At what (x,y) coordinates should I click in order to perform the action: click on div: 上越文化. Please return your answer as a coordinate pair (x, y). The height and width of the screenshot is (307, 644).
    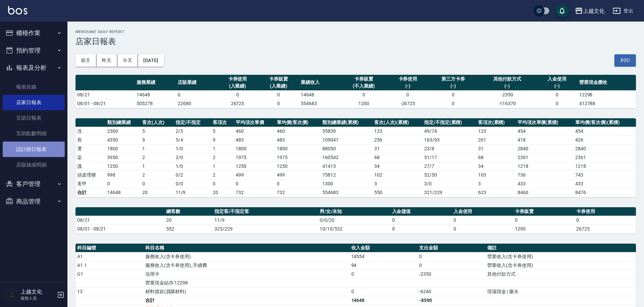
    Looking at the image, I should click on (594, 11).